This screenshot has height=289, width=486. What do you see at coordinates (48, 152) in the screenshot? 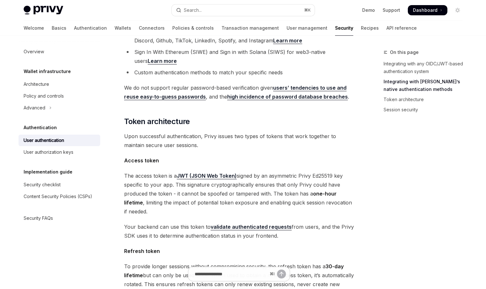
I see `div: User authorization keys` at bounding box center [48, 152].